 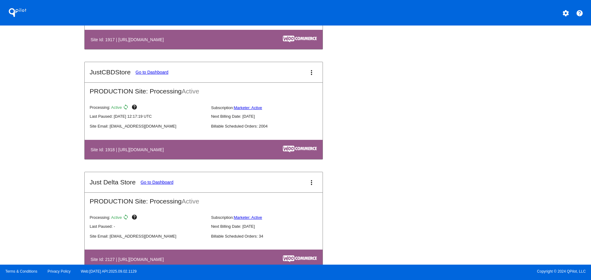 I want to click on h2: Just Delta Store, so click(x=112, y=182).